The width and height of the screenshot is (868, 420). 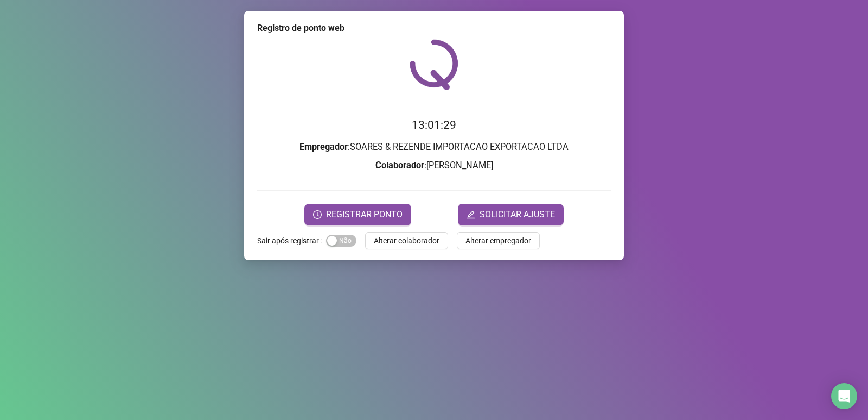 What do you see at coordinates (400, 165) in the screenshot?
I see `strong: Colaborador` at bounding box center [400, 165].